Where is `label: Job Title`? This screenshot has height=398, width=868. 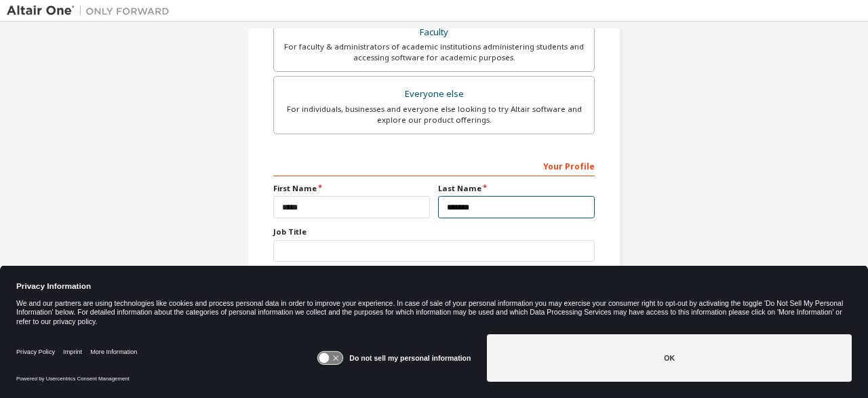 label: Job Title is located at coordinates (434, 232).